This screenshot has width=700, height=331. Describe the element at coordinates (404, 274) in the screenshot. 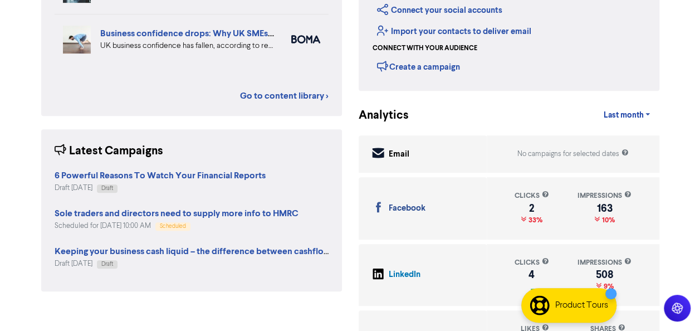

I see `div: LinkedIn` at that location.